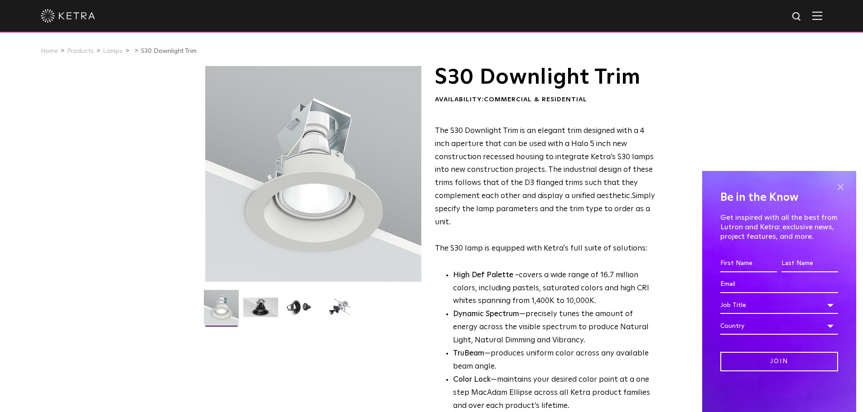  What do you see at coordinates (779, 306) in the screenshot?
I see `div: Job Title` at bounding box center [779, 306].